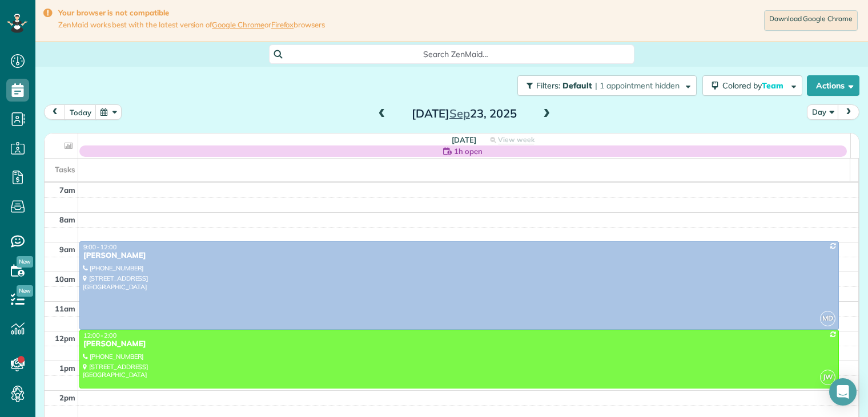 The height and width of the screenshot is (417, 868). I want to click on button: prev, so click(55, 112).